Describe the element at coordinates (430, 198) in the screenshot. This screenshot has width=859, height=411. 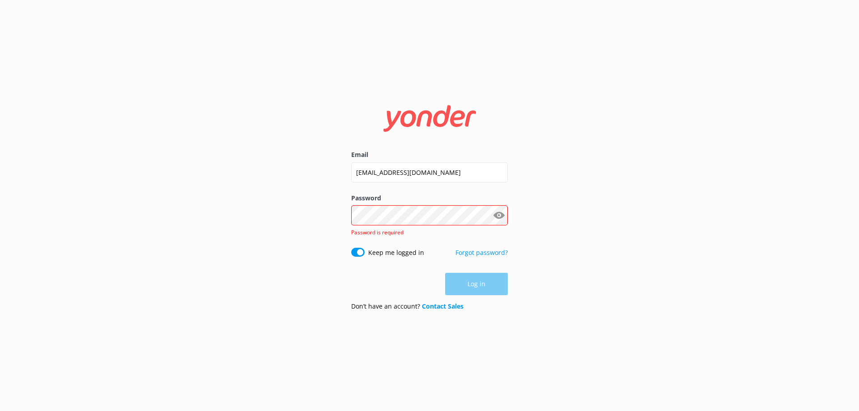
I see `label: Password` at that location.